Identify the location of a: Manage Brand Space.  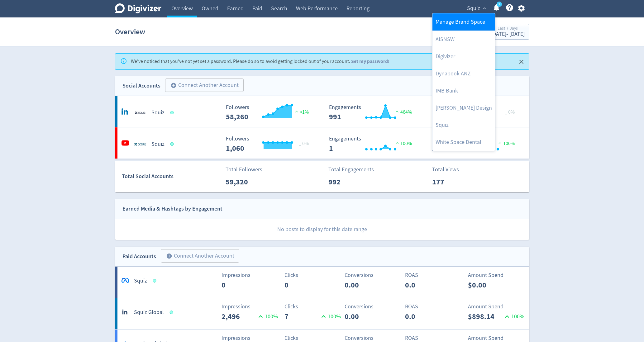
(464, 22).